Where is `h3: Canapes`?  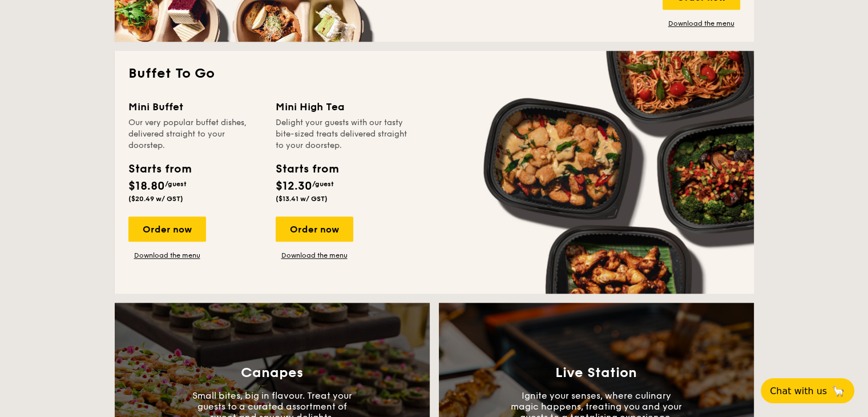
h3: Canapes is located at coordinates (272, 373).